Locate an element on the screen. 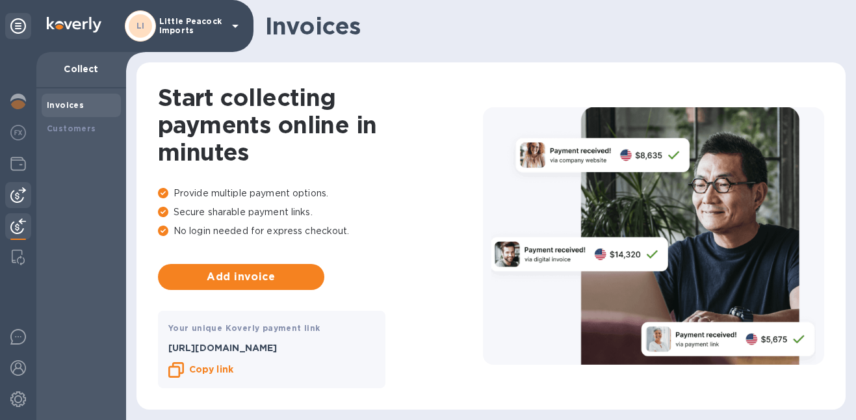 This screenshot has width=856, height=420. p: No login needed for express checkout. is located at coordinates (321, 231).